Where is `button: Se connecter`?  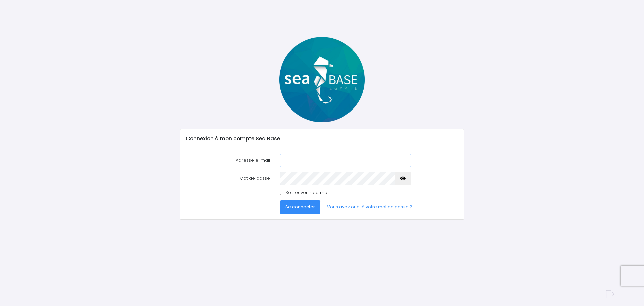
button: Se connecter is located at coordinates (300, 206).